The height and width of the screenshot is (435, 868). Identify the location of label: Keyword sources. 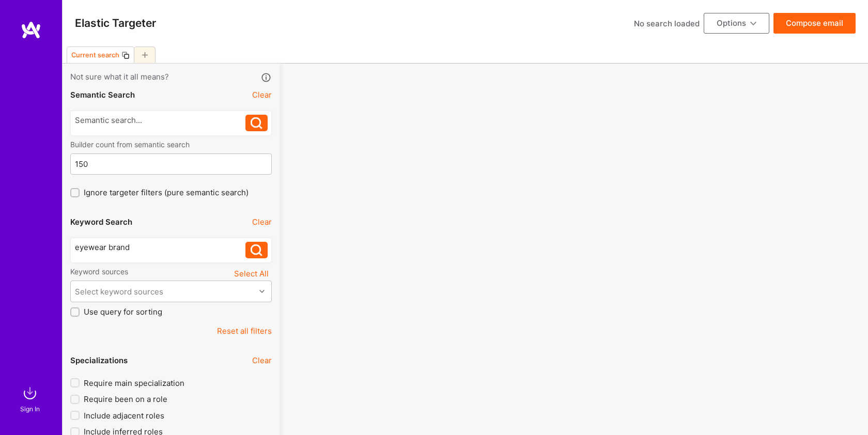
(99, 271).